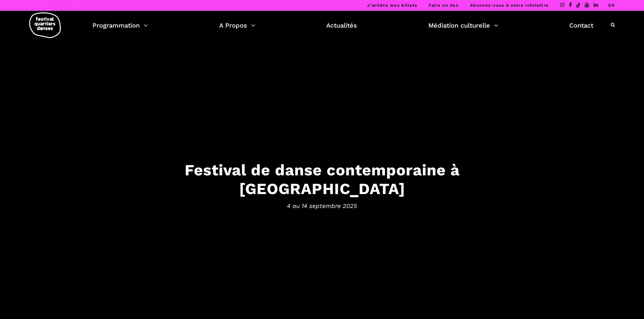 This screenshot has height=319, width=644. What do you see at coordinates (510, 5) in the screenshot?
I see `a: Abonnez-vous à notre infolettre` at bounding box center [510, 5].